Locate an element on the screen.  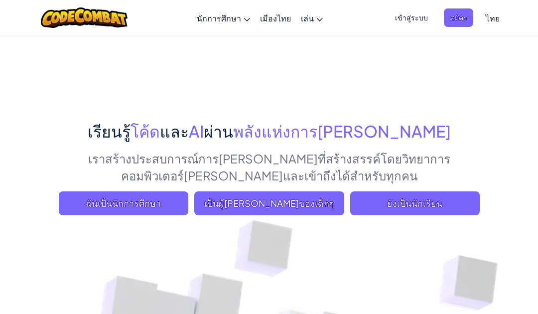
font: ยังเป็นนักเรียน is located at coordinates (414, 203).